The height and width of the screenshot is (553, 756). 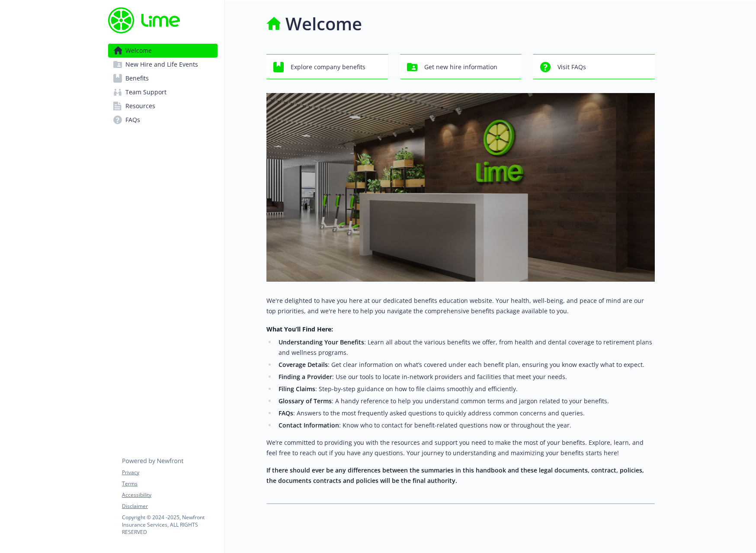 What do you see at coordinates (300, 329) in the screenshot?
I see `strong: What You’ll Find Here:` at bounding box center [300, 329].